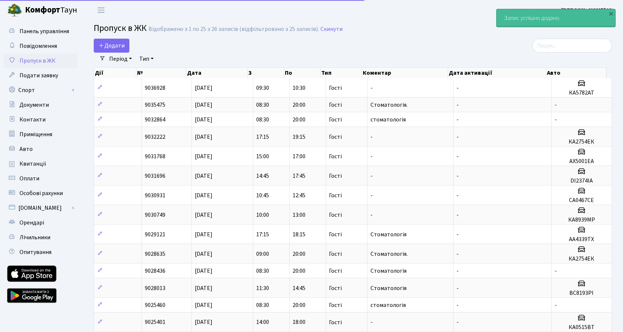 Image resolution: width=623 pixels, height=332 pixels. I want to click on th: Коментар, so click(405, 73).